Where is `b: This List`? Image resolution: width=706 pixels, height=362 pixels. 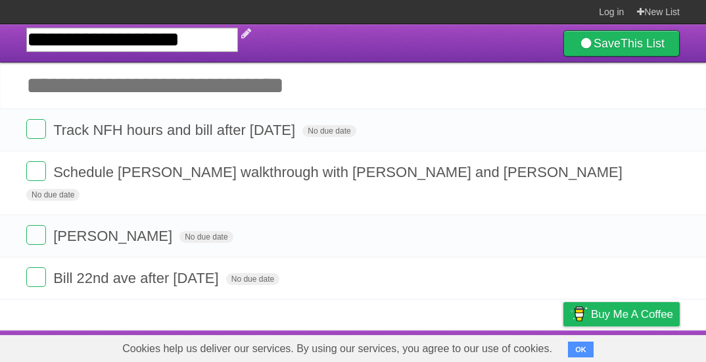 b: This List is located at coordinates (642, 43).